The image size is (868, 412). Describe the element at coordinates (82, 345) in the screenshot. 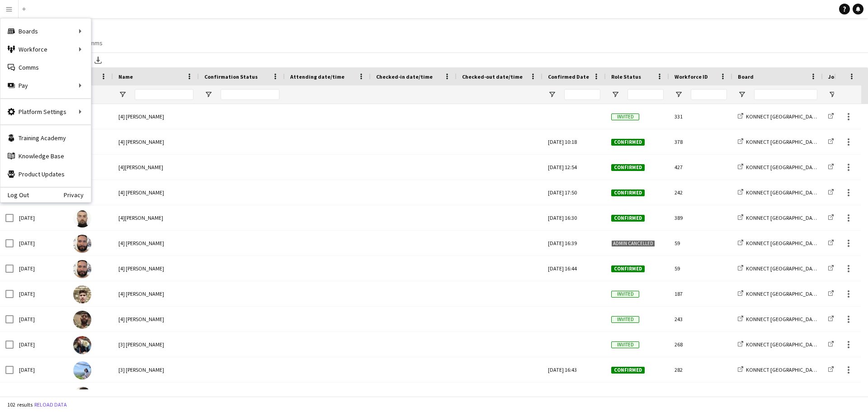

I see `img: [3] Michael Brinkley` at that location.